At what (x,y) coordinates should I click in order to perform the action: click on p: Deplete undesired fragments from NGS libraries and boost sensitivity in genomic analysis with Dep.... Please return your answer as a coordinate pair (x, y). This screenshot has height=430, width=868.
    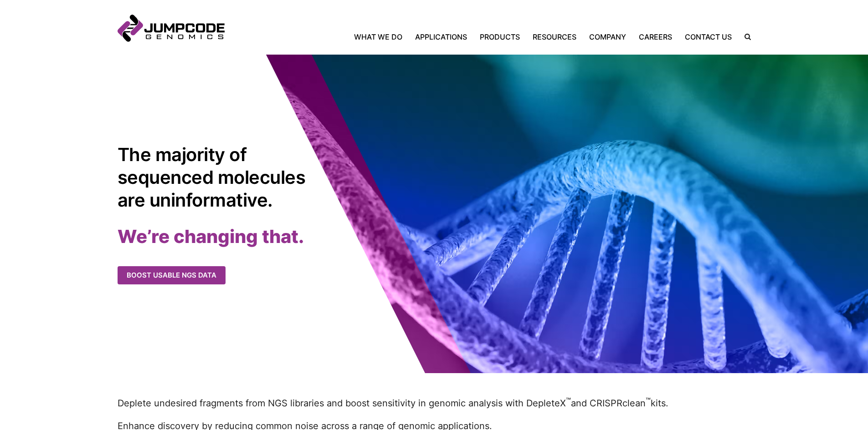
    Looking at the image, I should click on (434, 403).